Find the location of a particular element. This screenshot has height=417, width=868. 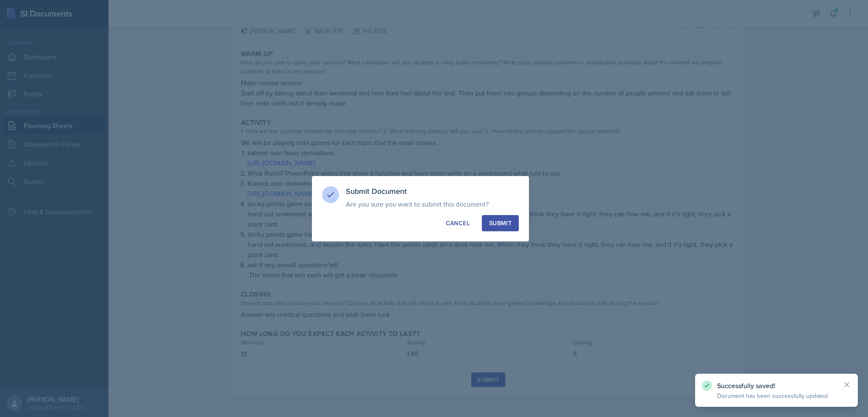

button: Cancel is located at coordinates (458, 223).